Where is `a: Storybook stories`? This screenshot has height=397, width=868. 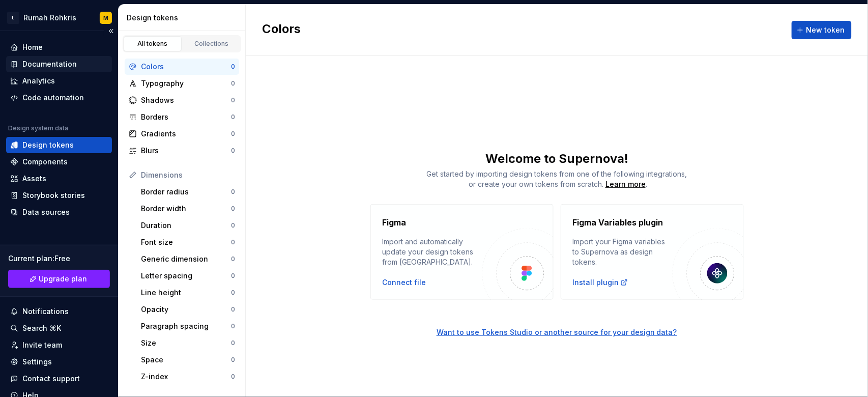
a: Storybook stories is located at coordinates (59, 195).